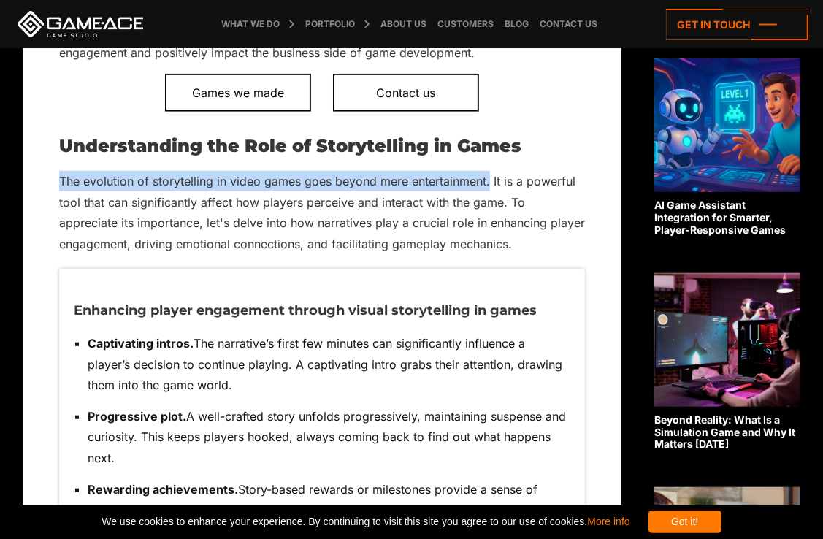 Image resolution: width=823 pixels, height=539 pixels. Describe the element at coordinates (238, 93) in the screenshot. I see `a: Games we made` at that location.